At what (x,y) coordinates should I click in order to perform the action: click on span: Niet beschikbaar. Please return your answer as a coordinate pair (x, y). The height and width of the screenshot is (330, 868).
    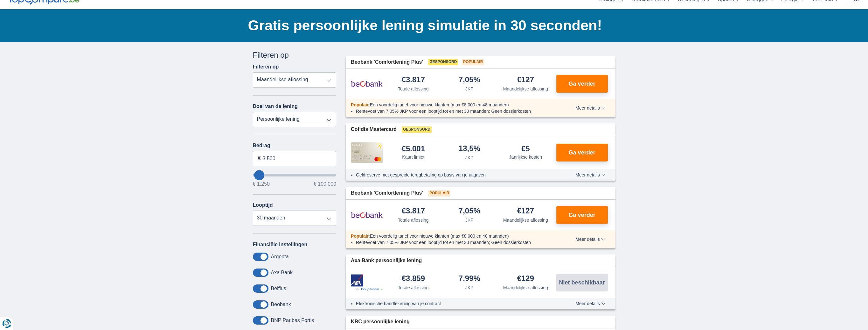
    Looking at the image, I should click on (582, 282).